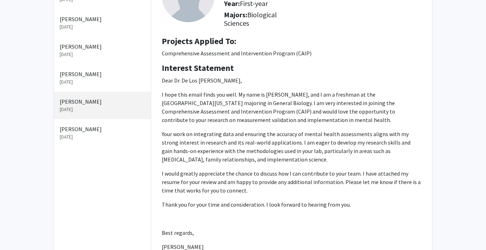 This screenshot has height=250, width=486. I want to click on p: I would greatly appreciate the chance to discuss how I can contribute to your team. I have attach..., so click(291, 182).